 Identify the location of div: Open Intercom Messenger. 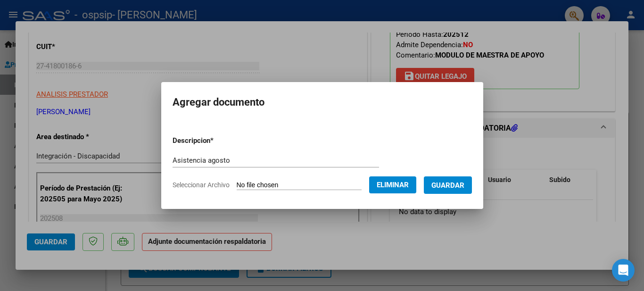
(623, 270).